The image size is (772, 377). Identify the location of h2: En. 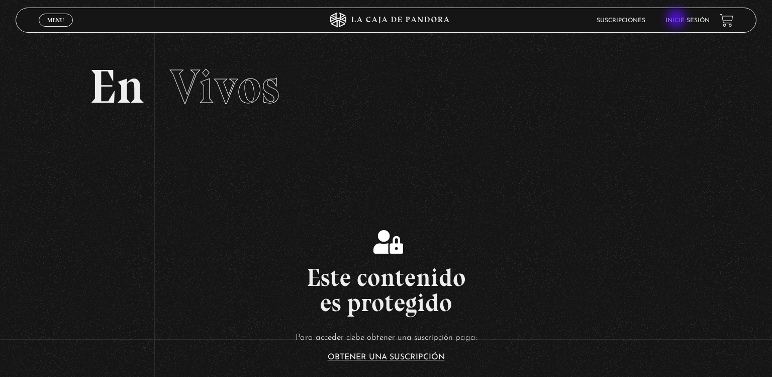
(386, 86).